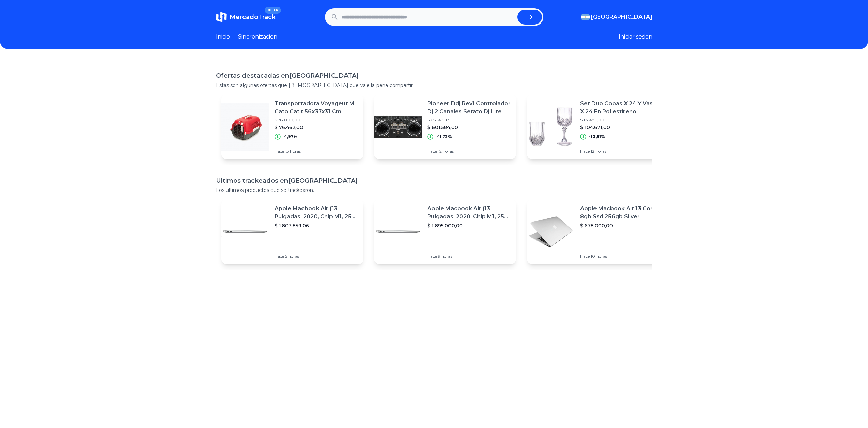 This screenshot has width=868, height=428. Describe the element at coordinates (622, 128) in the screenshot. I see `p: $ 104.671,00` at that location.